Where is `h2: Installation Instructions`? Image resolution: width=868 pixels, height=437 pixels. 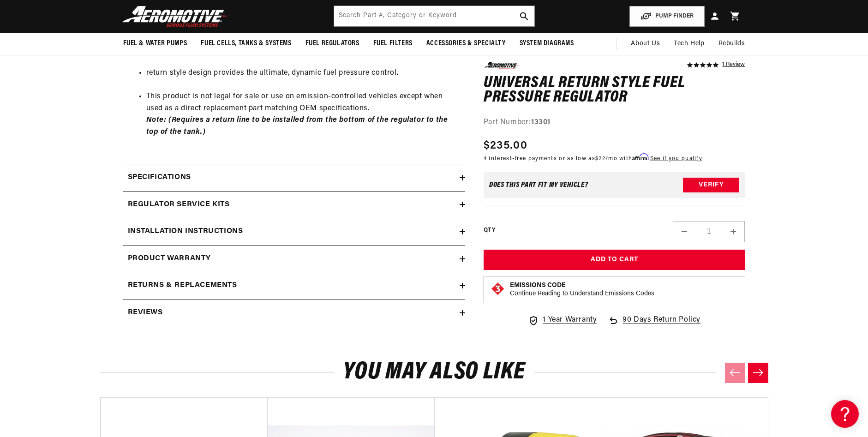 h2: Installation Instructions is located at coordinates (186, 232).